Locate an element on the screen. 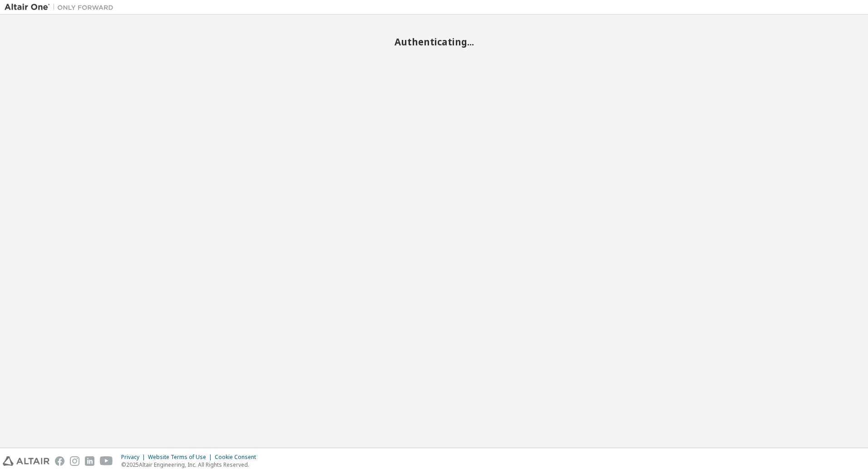 The width and height of the screenshot is (868, 474). img: altair_logo.svg is located at coordinates (26, 461).